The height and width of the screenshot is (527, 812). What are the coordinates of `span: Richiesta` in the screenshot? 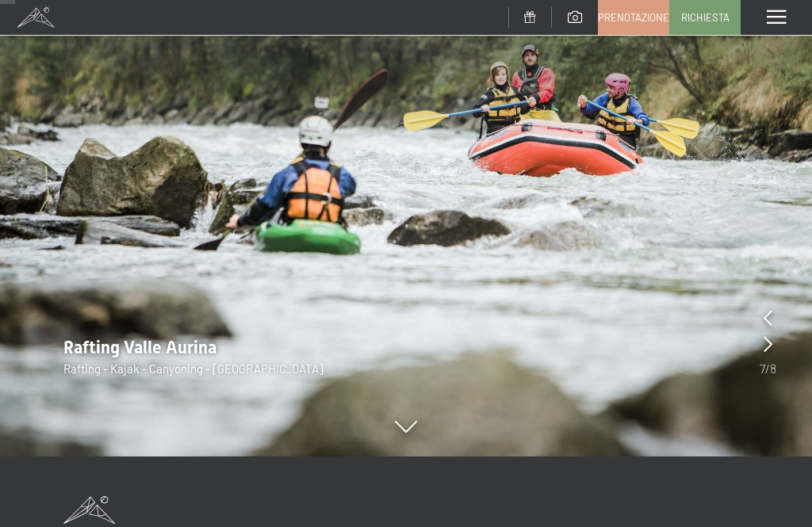 It's located at (705, 18).